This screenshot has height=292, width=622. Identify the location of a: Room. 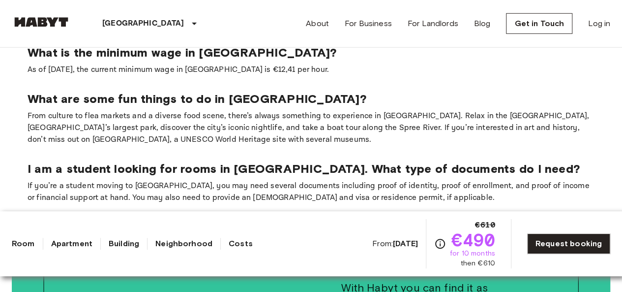
(23, 243).